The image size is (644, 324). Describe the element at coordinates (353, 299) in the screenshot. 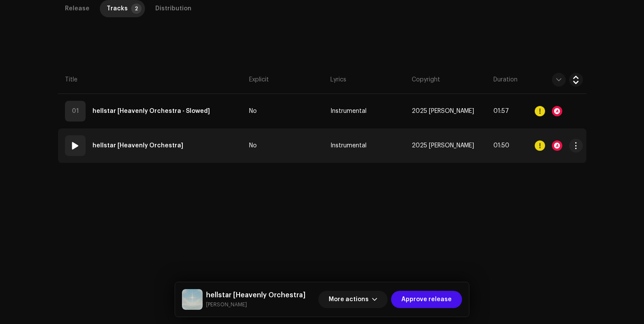

I see `button: More actions` at that location.